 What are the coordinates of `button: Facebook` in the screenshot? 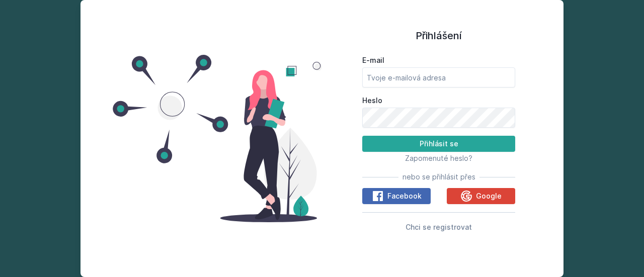 It's located at (397, 196).